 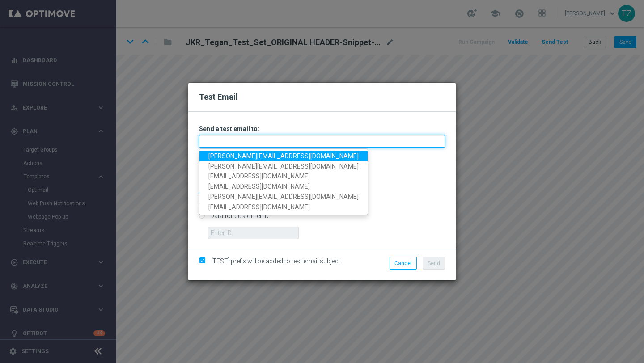 I want to click on h3: Send a test email to:, so click(x=322, y=129).